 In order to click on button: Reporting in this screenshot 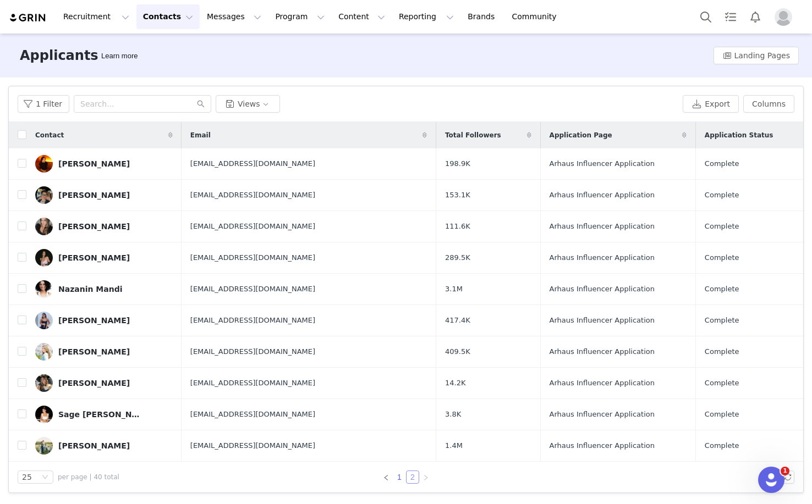, I will do `click(426, 16)`.